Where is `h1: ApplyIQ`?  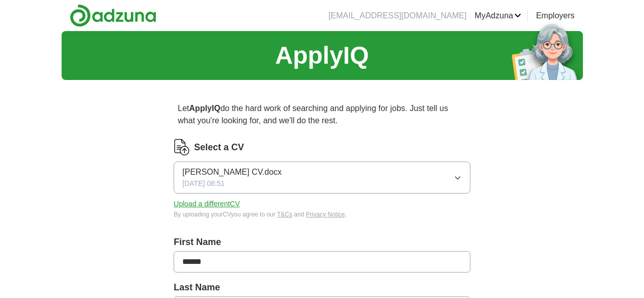 h1: ApplyIQ is located at coordinates (322, 56).